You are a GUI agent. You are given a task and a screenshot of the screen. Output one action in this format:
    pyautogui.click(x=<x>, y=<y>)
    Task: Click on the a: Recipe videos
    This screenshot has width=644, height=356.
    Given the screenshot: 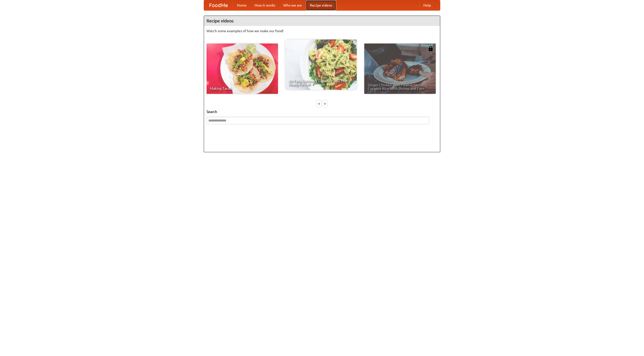 What is the action you would take?
    pyautogui.click(x=321, y=5)
    